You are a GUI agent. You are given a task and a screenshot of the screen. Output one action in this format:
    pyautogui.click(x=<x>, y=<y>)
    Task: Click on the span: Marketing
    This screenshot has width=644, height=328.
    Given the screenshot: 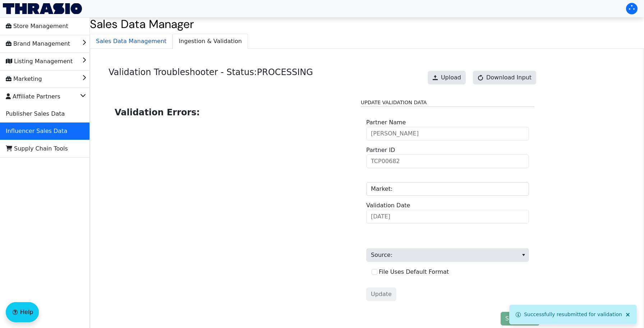 What is the action you would take?
    pyautogui.click(x=24, y=79)
    